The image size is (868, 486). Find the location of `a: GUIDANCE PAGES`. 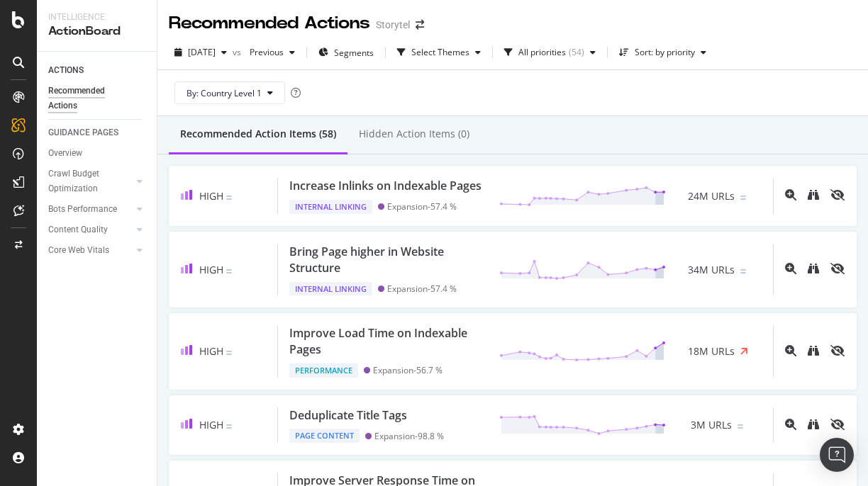

a: GUIDANCE PAGES is located at coordinates (97, 133).